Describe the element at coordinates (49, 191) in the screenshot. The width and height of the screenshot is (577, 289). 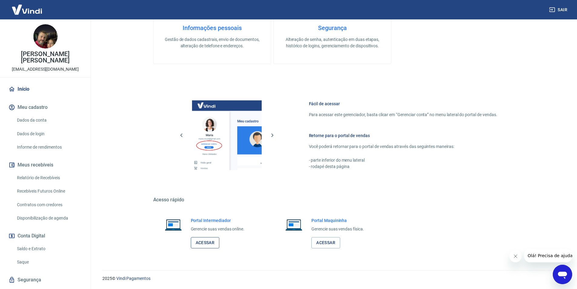
I see `a: Recebíveis Futuros Online` at that location.